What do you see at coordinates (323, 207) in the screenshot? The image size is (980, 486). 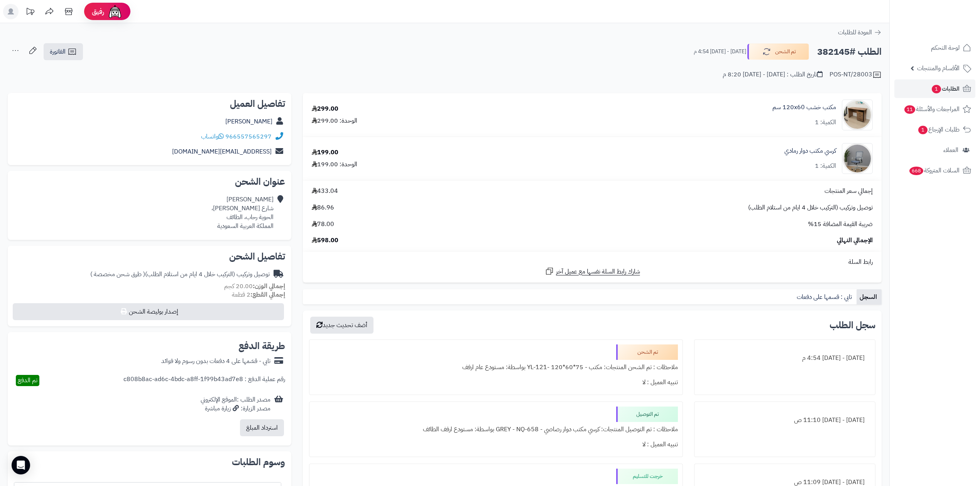 I see `span: 86.96` at bounding box center [323, 207].